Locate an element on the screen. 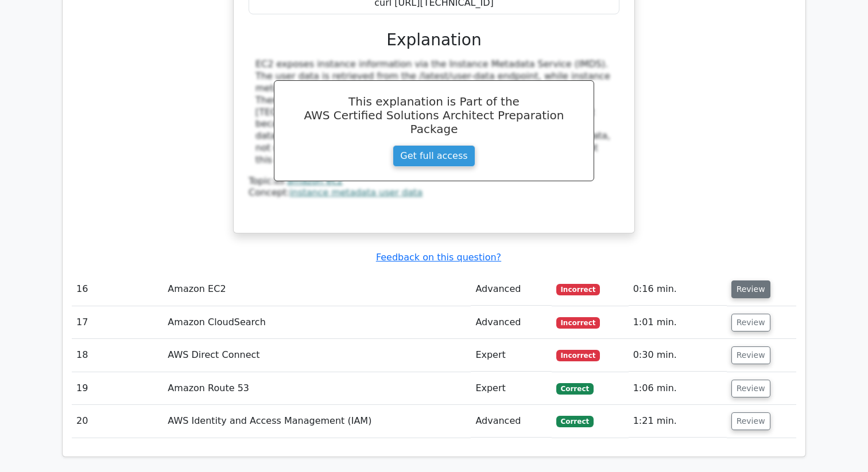 The image size is (868, 472). a: Feedback on this question? is located at coordinates (438, 257).